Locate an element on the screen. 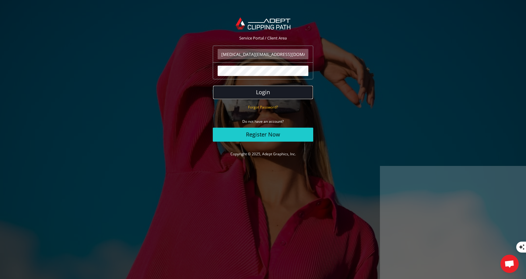 The image size is (526, 279). span: Service Portal / Client Area is located at coordinates (263, 38).